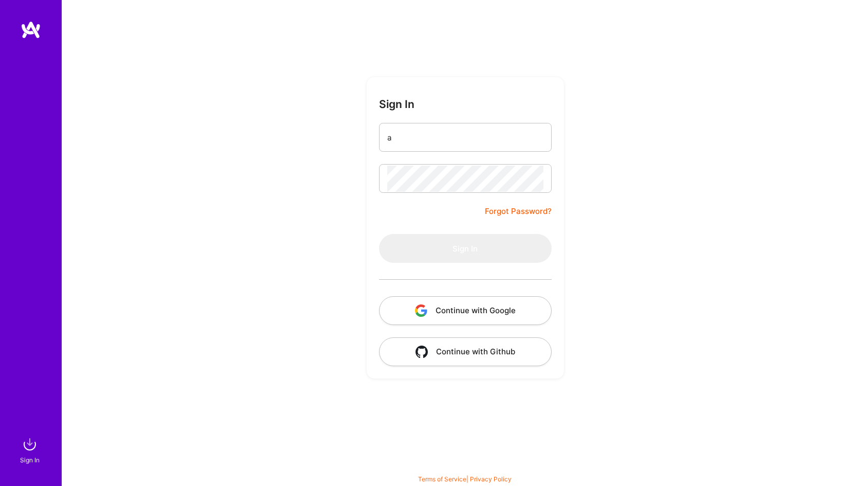 The width and height of the screenshot is (868, 486). Describe the element at coordinates (466, 137) in the screenshot. I see `input: Email...` at that location.